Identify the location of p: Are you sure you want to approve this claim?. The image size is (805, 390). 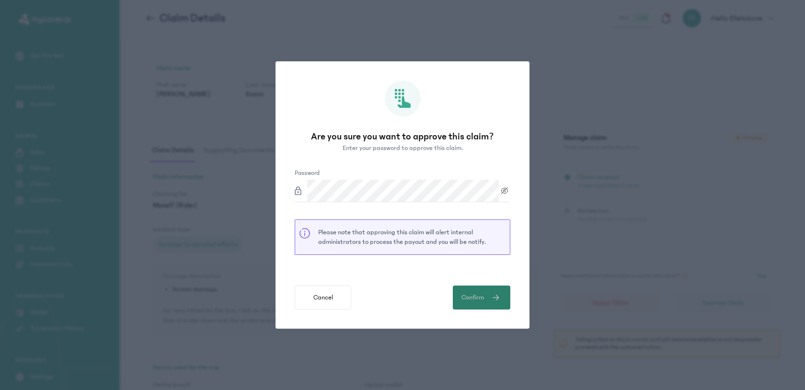
(402, 136).